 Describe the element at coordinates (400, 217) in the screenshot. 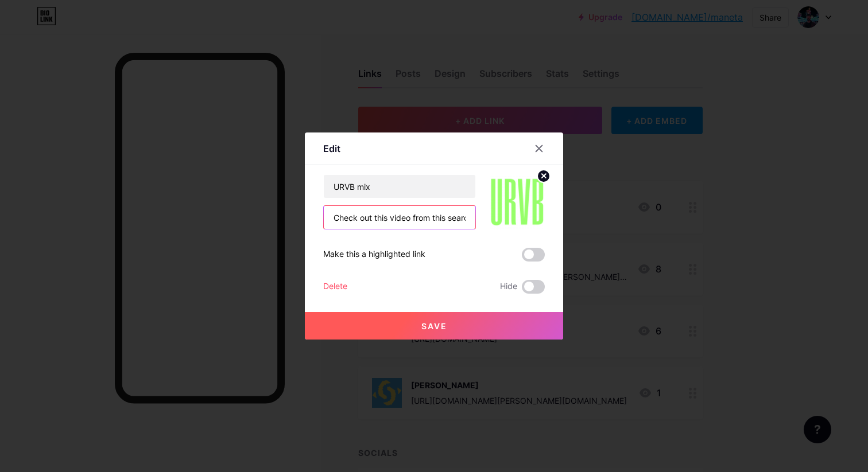

I see `input: URL` at that location.